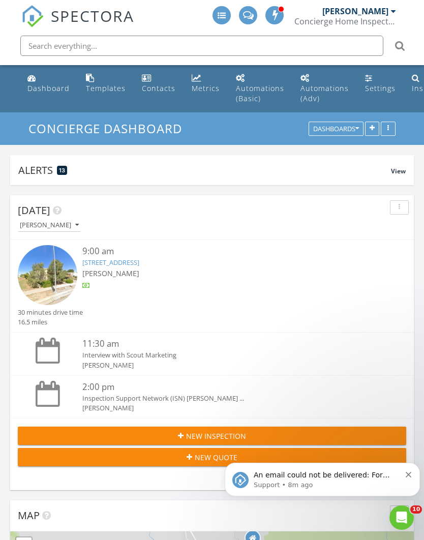 This screenshot has width=424, height=540. I want to click on a: Contacts, so click(159, 83).